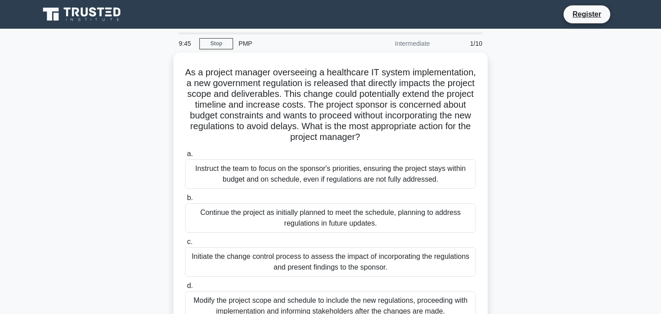 The image size is (661, 314). What do you see at coordinates (190, 286) in the screenshot?
I see `span: d.` at bounding box center [190, 286].